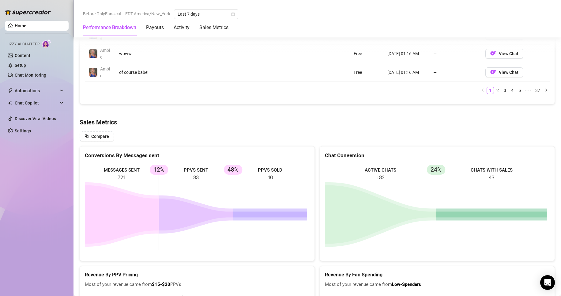 This screenshot has width=561, height=296. Describe the element at coordinates (483, 90) in the screenshot. I see `span: left` at that location.